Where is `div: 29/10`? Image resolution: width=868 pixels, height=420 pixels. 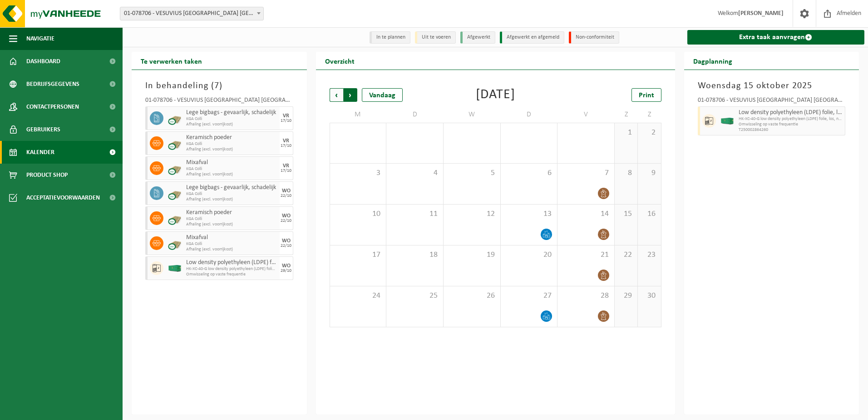 div: 29/10 is located at coordinates (286, 270).